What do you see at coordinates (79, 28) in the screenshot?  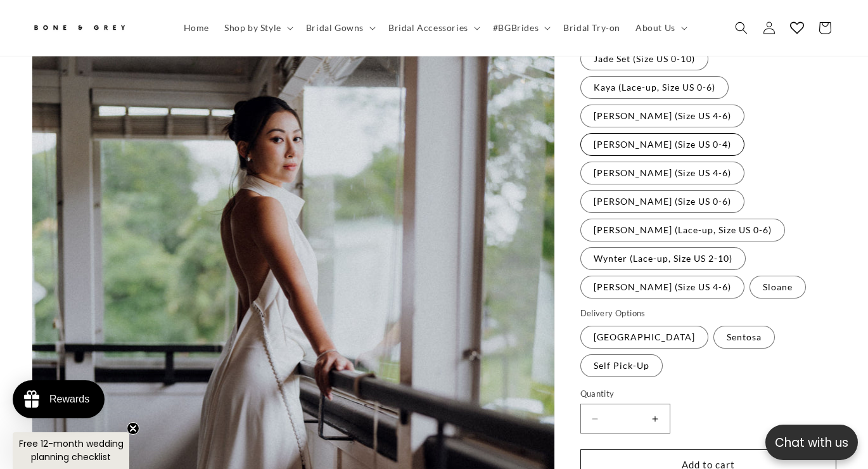 I see `img: Bone and Grey Bridal` at bounding box center [79, 28].